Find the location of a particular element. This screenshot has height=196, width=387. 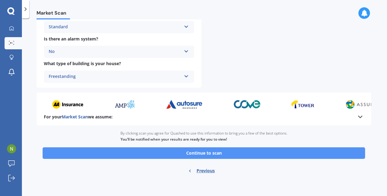

span: Is there an alarm system? is located at coordinates (71, 39).